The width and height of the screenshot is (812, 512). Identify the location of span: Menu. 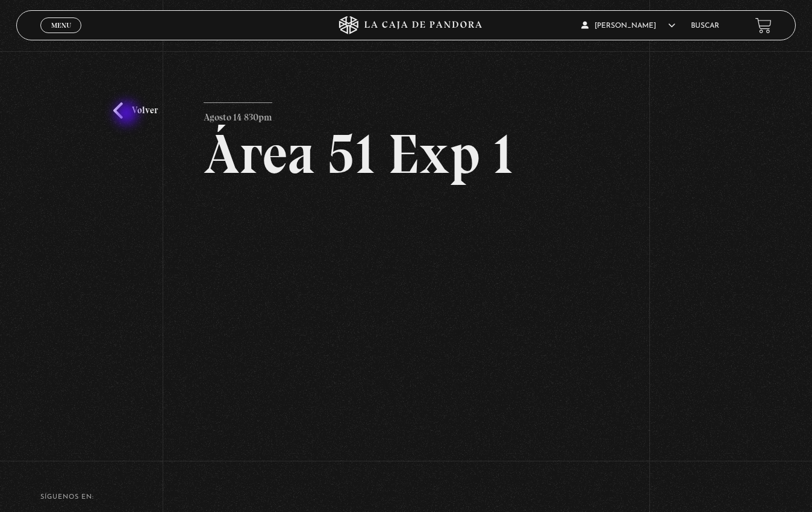
(61, 25).